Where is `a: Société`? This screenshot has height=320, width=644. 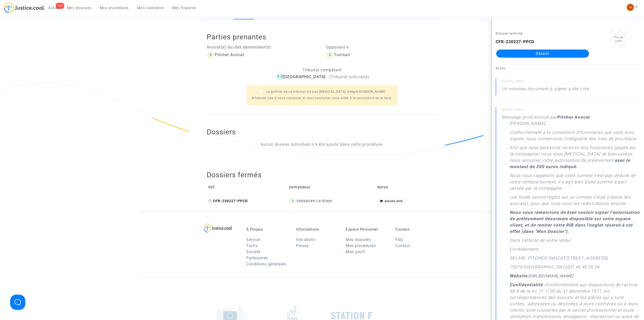 a: Société is located at coordinates (253, 251).